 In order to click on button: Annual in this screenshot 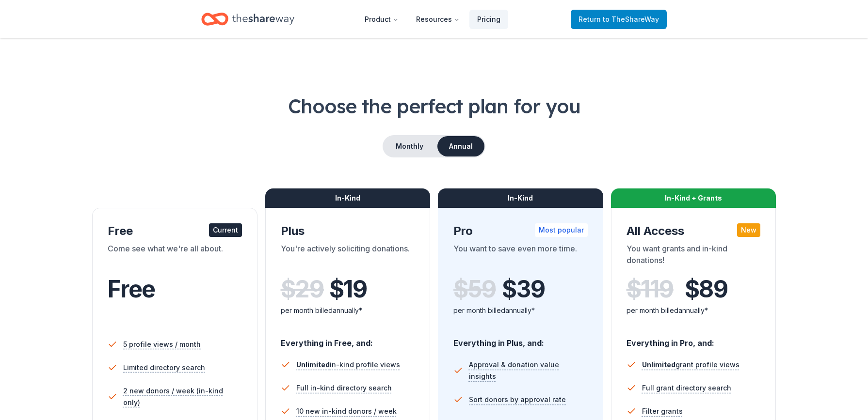, I will do `click(460, 146)`.